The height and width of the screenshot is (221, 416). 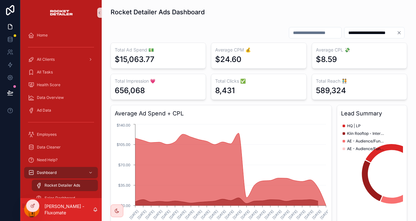 I want to click on a: All Clients, so click(x=61, y=59).